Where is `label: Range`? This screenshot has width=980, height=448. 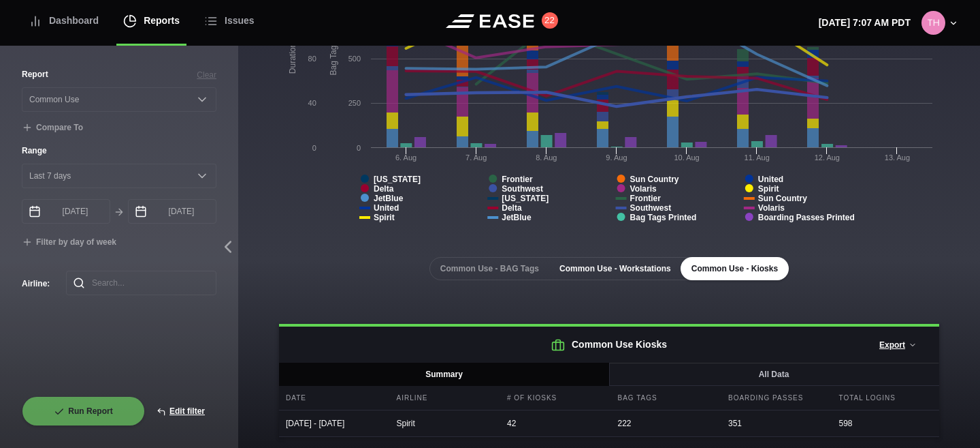
label: Range is located at coordinates (119, 151).